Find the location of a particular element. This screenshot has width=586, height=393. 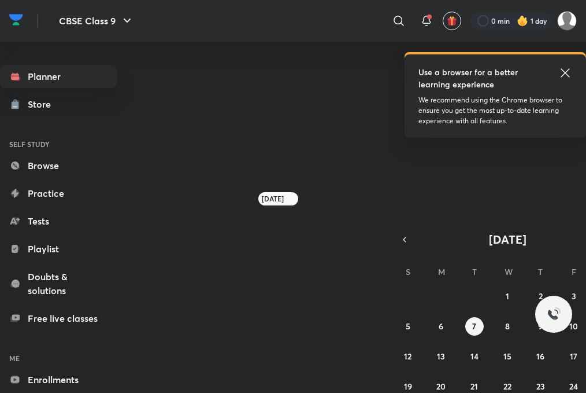

h5: Use a browser for a better learning experience is located at coordinates (476, 78).